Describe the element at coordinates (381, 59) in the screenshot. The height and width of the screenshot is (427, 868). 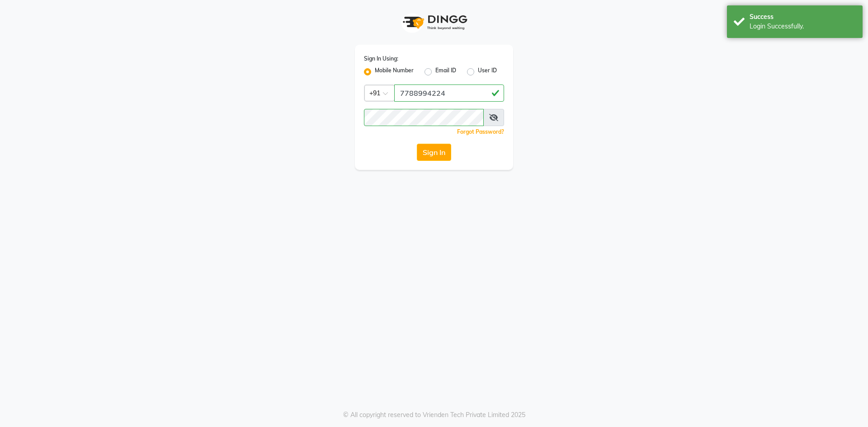
I see `label: Sign In Using:` at that location.